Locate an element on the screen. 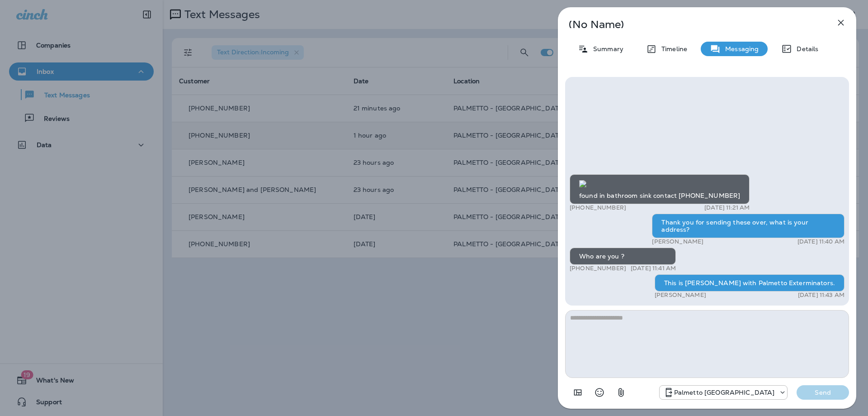  div: Who are you ? is located at coordinates (622, 256).